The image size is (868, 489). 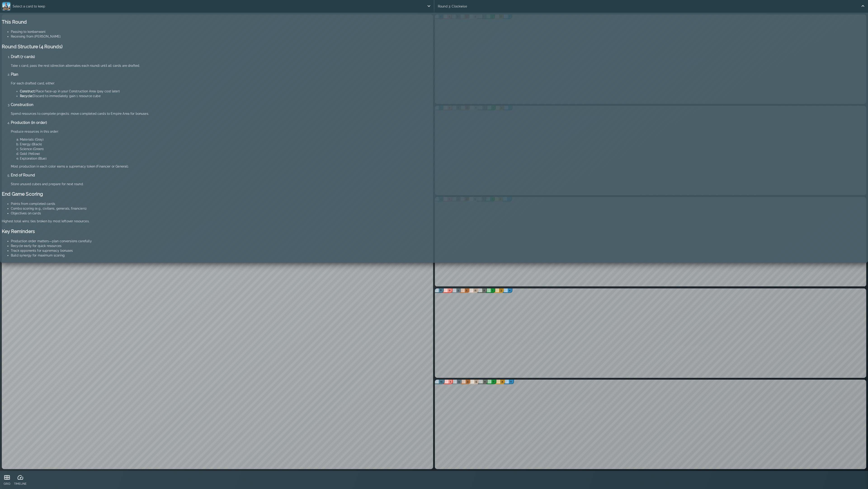 What do you see at coordinates (439, 203) in the screenshot?
I see `li: Points from completed cards` at bounding box center [439, 203].